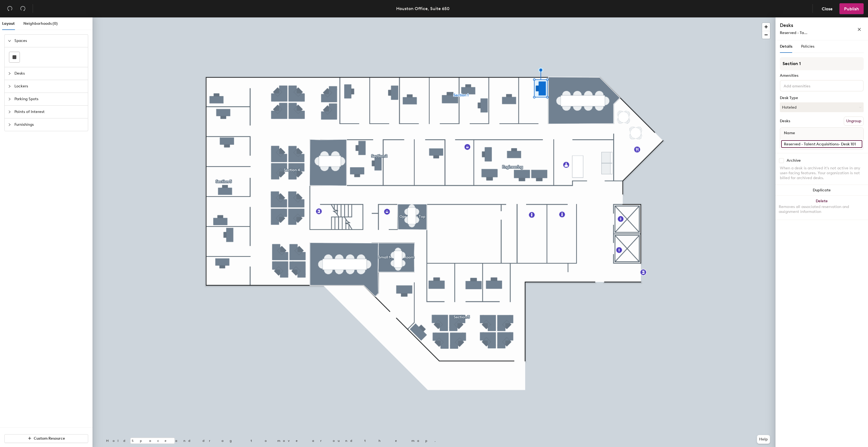  Describe the element at coordinates (822, 190) in the screenshot. I see `button: Duplicate` at that location.